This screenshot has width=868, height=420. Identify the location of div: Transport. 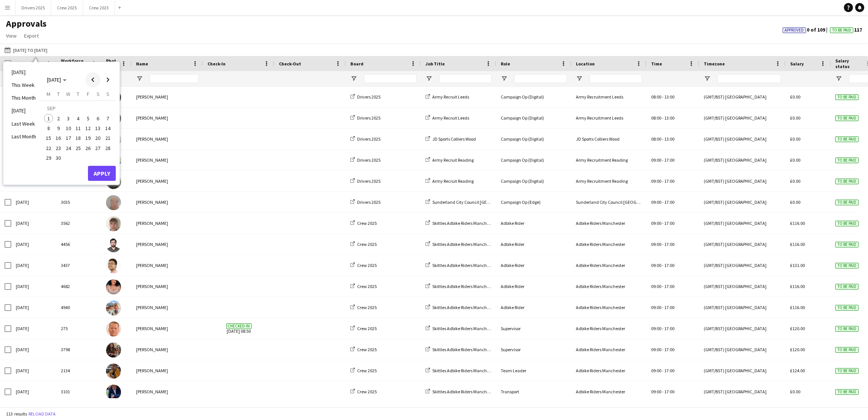
(534, 391).